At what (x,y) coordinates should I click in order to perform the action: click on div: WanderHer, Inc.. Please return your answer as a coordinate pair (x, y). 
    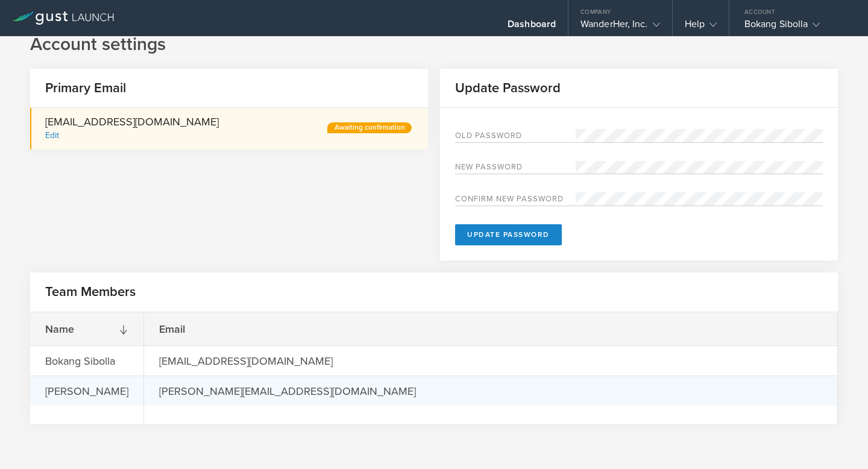
    Looking at the image, I should click on (620, 27).